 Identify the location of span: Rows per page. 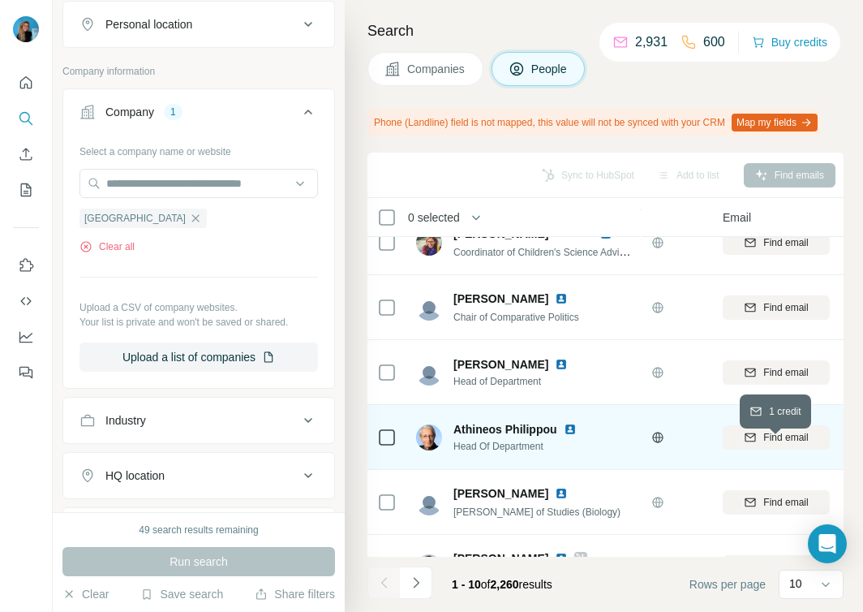
(728, 584).